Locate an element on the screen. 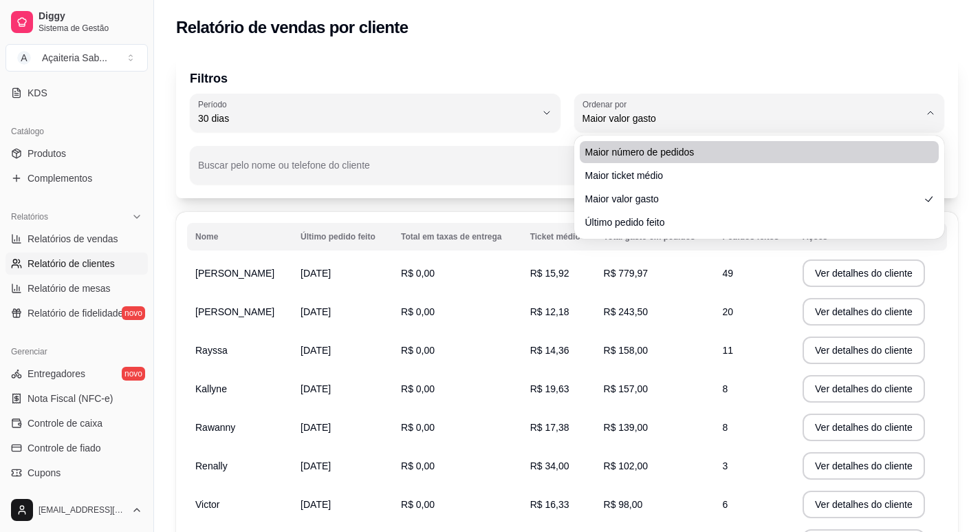 The image size is (980, 532). span: Rayssa is located at coordinates (211, 350).